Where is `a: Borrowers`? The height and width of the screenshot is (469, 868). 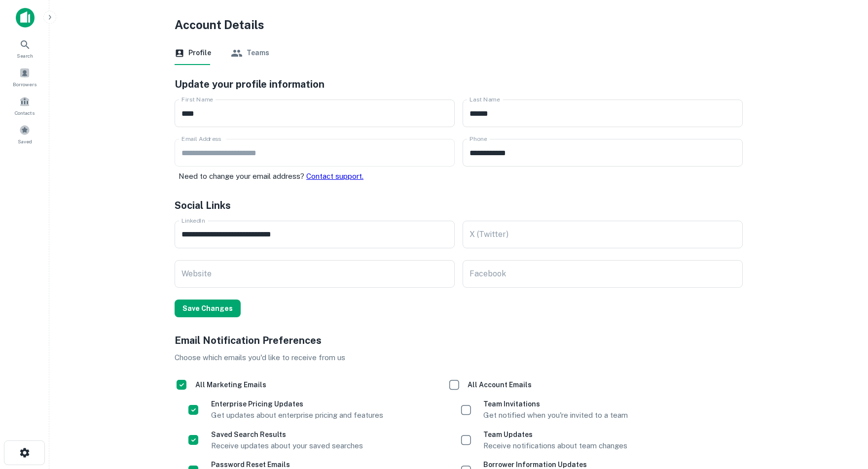
a: Borrowers is located at coordinates (25, 77).